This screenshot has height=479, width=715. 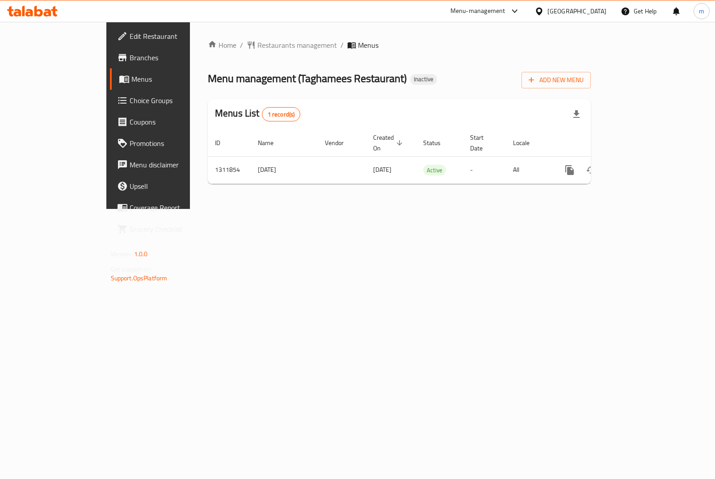 What do you see at coordinates (281, 114) in the screenshot?
I see `span: 1 record(s)` at bounding box center [281, 114].